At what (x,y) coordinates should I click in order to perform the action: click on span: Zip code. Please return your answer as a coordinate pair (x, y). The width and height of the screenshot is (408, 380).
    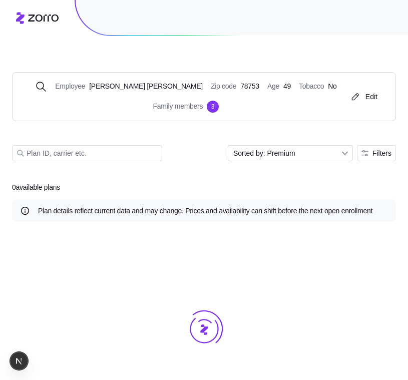
    Looking at the image, I should click on (223, 87).